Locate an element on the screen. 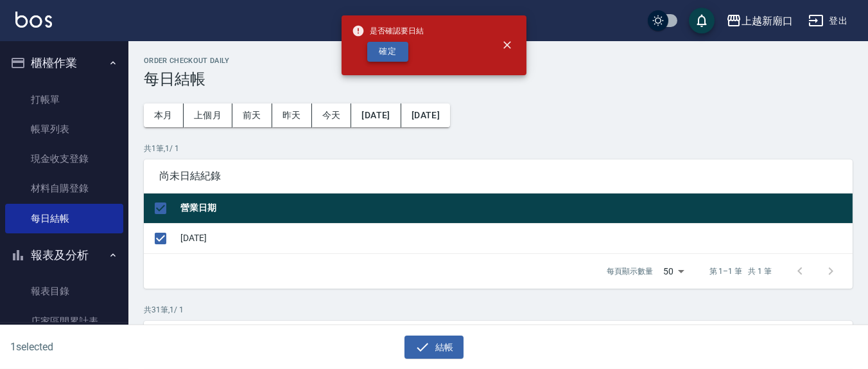 The height and width of the screenshot is (369, 868). button: 櫃檯作業 is located at coordinates (64, 63).